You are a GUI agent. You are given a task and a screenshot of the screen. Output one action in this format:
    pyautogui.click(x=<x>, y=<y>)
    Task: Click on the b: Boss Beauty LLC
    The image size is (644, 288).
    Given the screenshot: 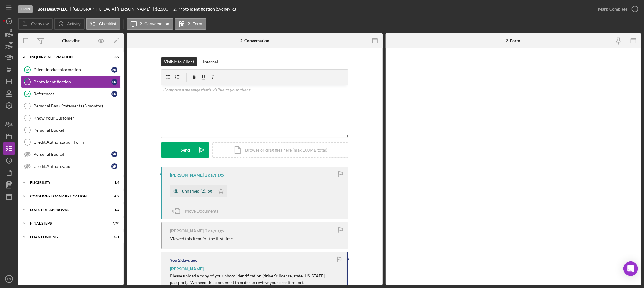 What is the action you would take?
    pyautogui.click(x=53, y=9)
    